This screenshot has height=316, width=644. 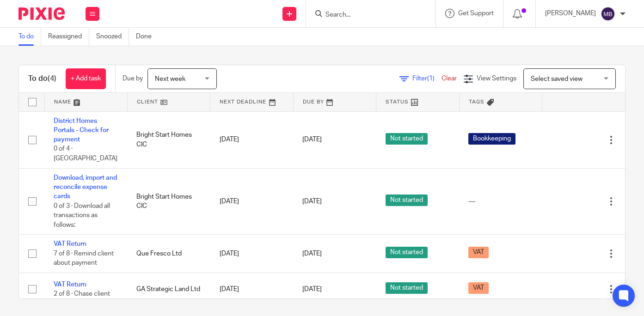 I want to click on span: Select saved view, so click(x=556, y=79).